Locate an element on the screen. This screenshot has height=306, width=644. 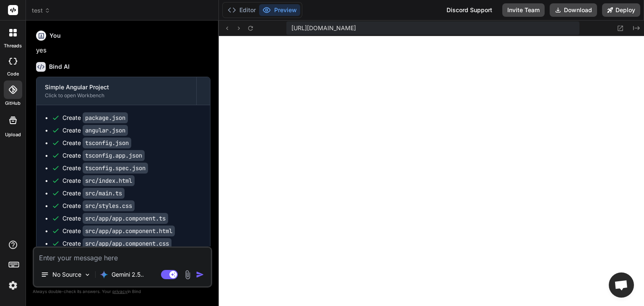
code: angular.json is located at coordinates (105, 130).